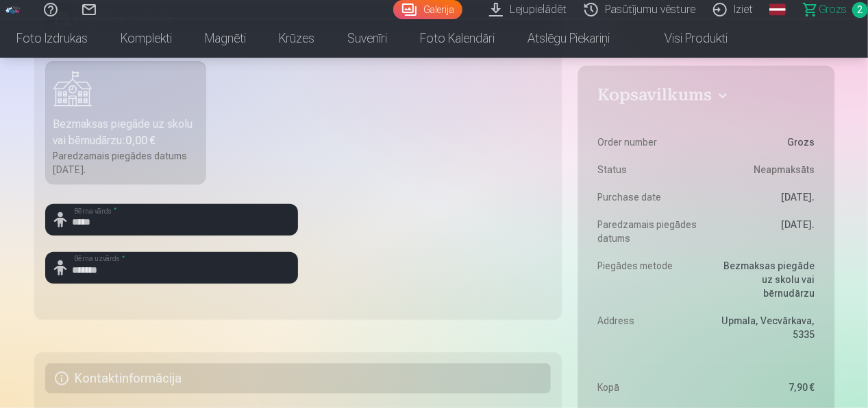 The image size is (868, 408). I want to click on span: 2, so click(860, 10).